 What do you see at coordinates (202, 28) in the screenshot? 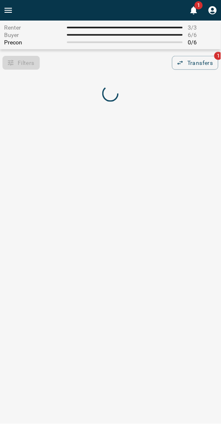
I see `span: 3 / 3` at bounding box center [202, 28].